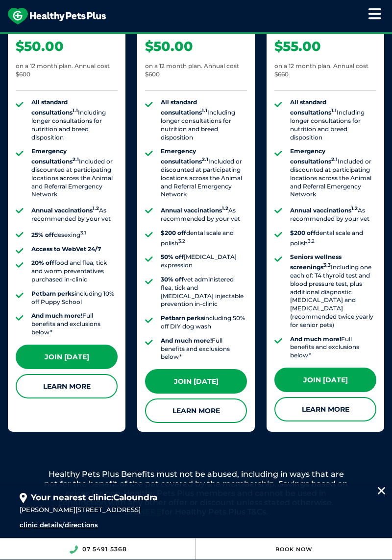 Image resolution: width=392 pixels, height=560 pixels. What do you see at coordinates (327, 265) in the screenshot?
I see `sup: 3.3` at bounding box center [327, 265].